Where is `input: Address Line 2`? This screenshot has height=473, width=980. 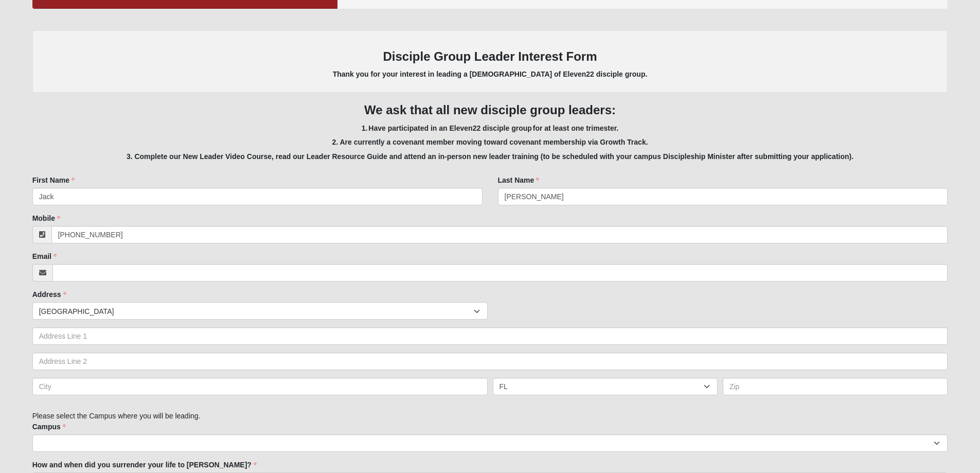 input: Address Line 2 is located at coordinates (490, 361).